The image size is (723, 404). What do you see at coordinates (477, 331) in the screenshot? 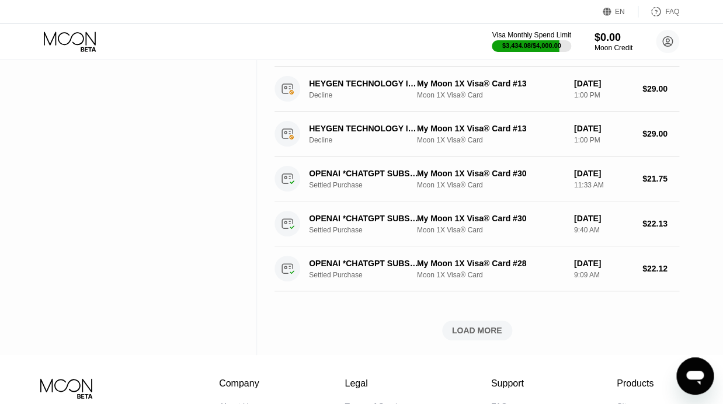
I see `div: LOAD MORE` at bounding box center [477, 331].